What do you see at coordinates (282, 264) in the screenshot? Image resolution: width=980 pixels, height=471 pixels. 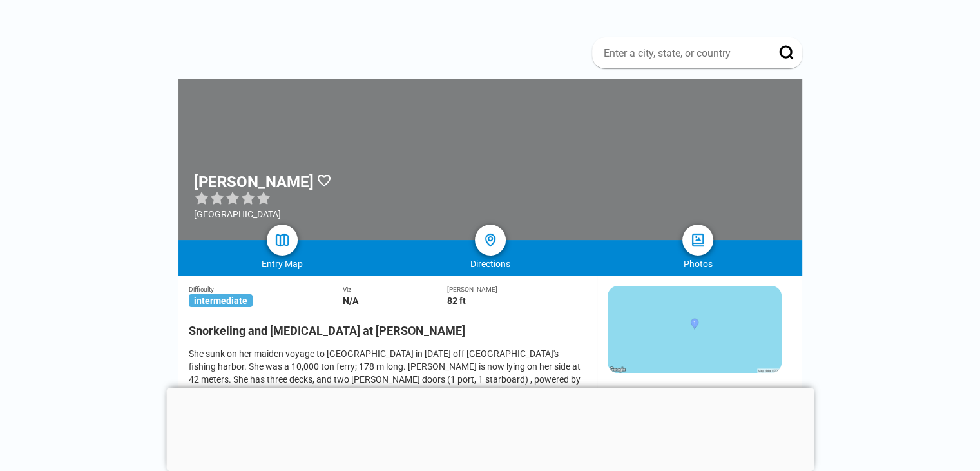 I see `div: Entry Map` at bounding box center [282, 264].